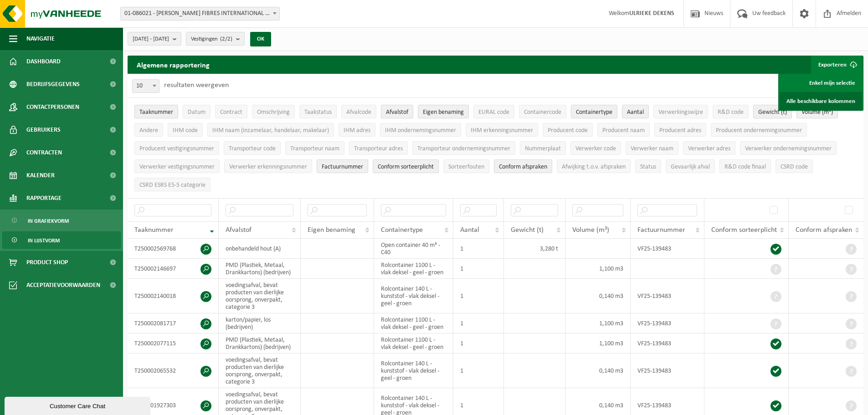  What do you see at coordinates (821, 101) in the screenshot?
I see `a: Alle beschikbare kolommen` at bounding box center [821, 101].